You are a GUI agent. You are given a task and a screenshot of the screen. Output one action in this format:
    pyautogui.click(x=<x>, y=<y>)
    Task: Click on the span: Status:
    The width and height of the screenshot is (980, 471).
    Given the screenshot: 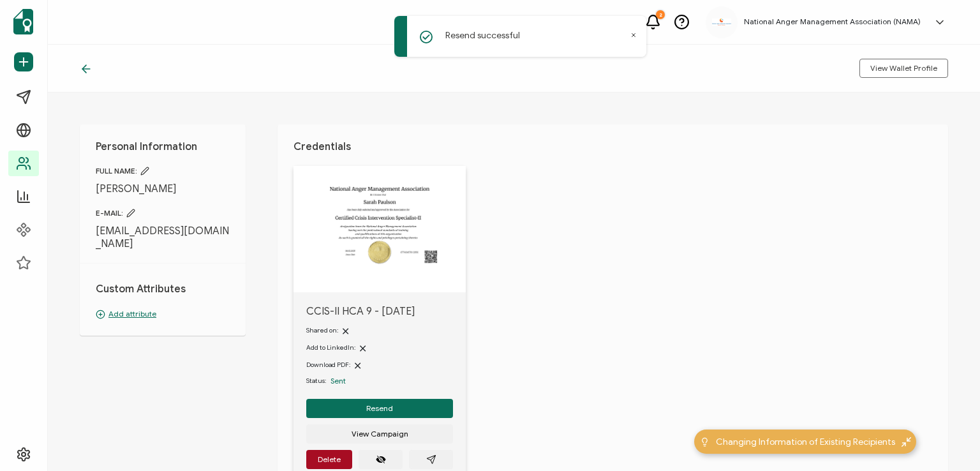 What is the action you would take?
    pyautogui.click(x=316, y=381)
    